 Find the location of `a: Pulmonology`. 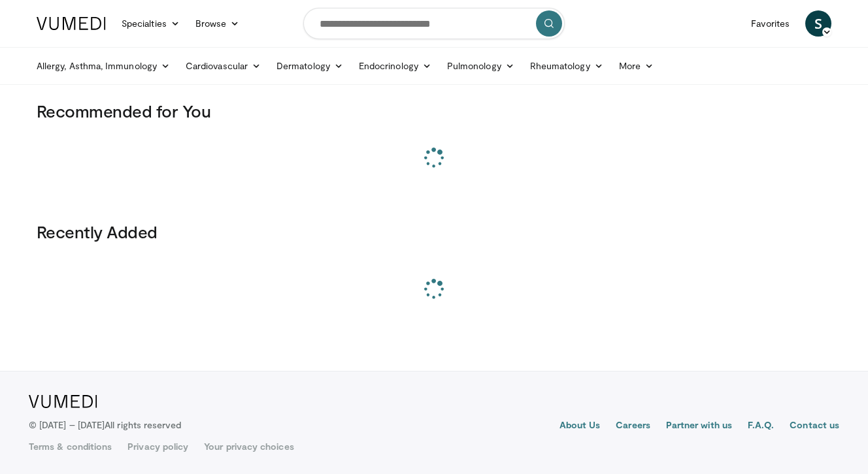

a: Pulmonology is located at coordinates (480, 66).